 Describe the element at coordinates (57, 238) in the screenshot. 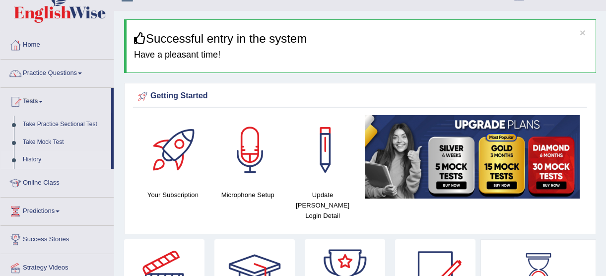

I see `a: Success Stories` at that location.